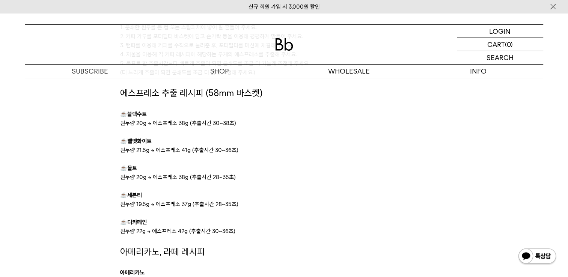 The image size is (568, 277). I want to click on b: 세븐티, so click(134, 195).